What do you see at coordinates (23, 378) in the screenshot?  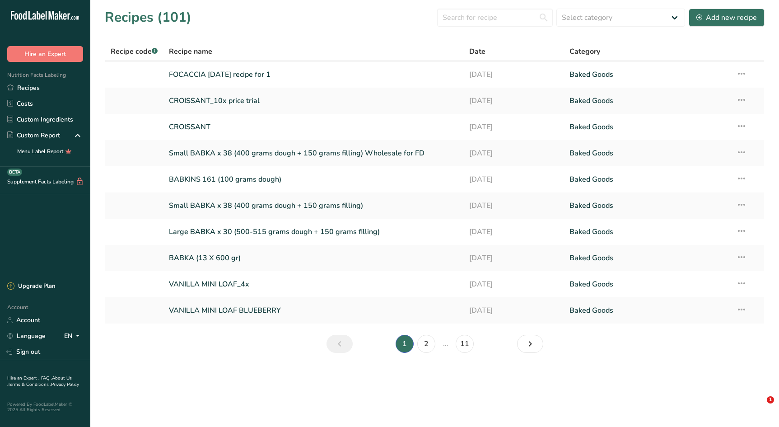 I see `a: Hire an Expert .` at bounding box center [23, 378].